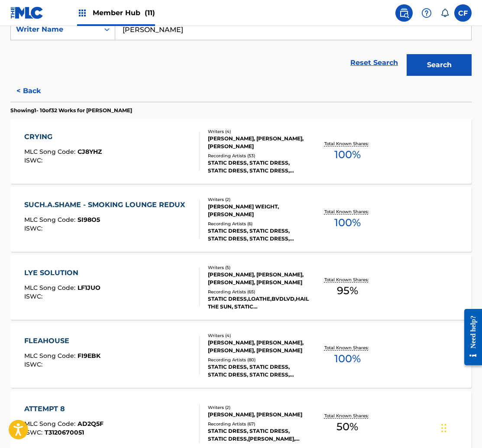 The height and width of the screenshot is (448, 482). What do you see at coordinates (15, 35) in the screenshot?
I see `div: Open Resource Center` at bounding box center [15, 35].